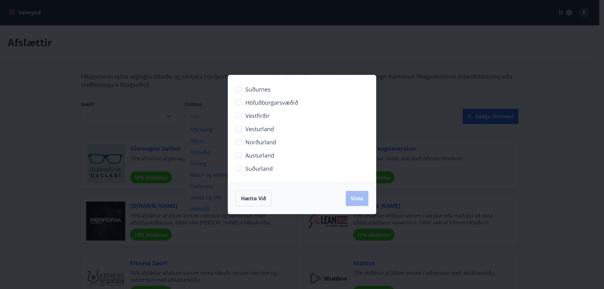  I want to click on span: Vesturland, so click(260, 129).